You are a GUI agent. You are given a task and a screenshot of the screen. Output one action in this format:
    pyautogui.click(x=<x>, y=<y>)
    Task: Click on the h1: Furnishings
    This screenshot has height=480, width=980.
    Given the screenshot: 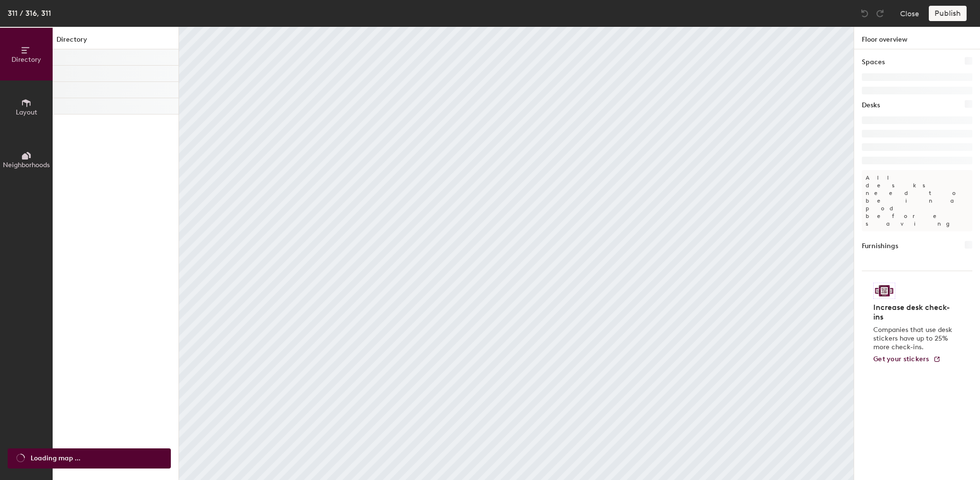 What is the action you would take?
    pyautogui.click(x=880, y=246)
    